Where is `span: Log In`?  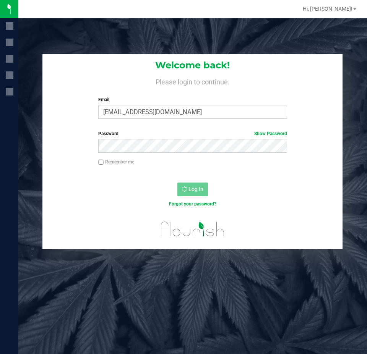 span: Log In is located at coordinates (196, 189).